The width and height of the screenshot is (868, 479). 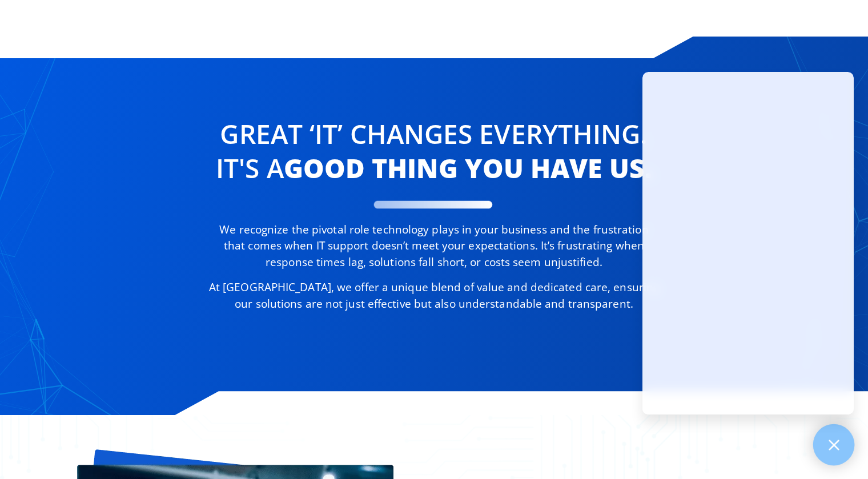 I want to click on img: New Divider, so click(x=434, y=204).